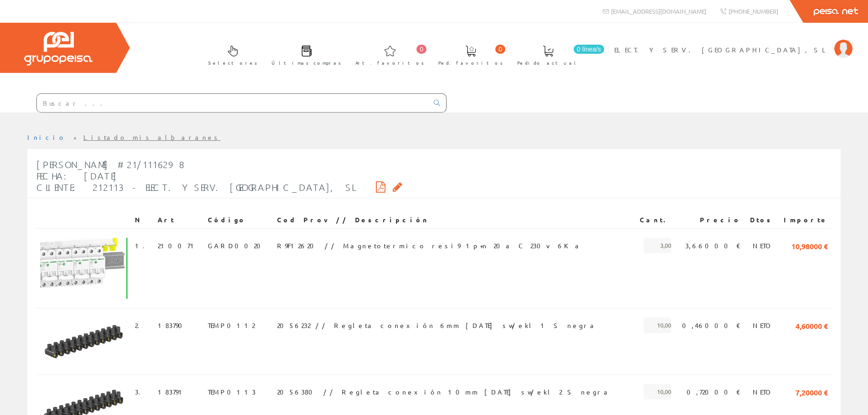 Image resolution: width=868 pixels, height=415 pixels. I want to click on span: 0,46000 €, so click(712, 325).